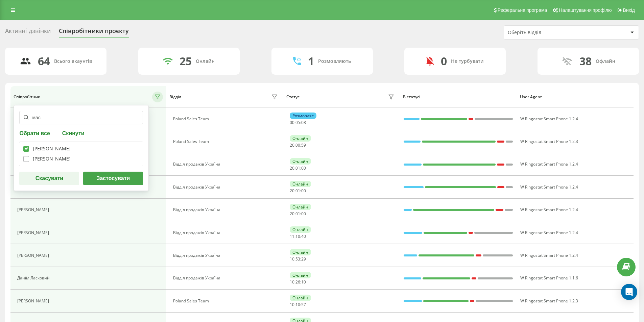 The width and height of the screenshot is (644, 322). Describe the element at coordinates (297, 282) in the screenshot. I see `span: 26` at that location.